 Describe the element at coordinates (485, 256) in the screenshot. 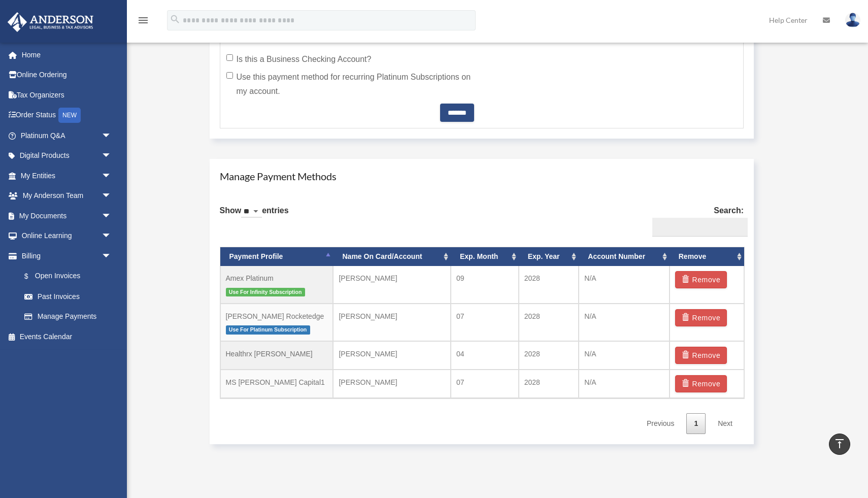

I see `th: Exp. Month: activate to sort column ascending` at that location.